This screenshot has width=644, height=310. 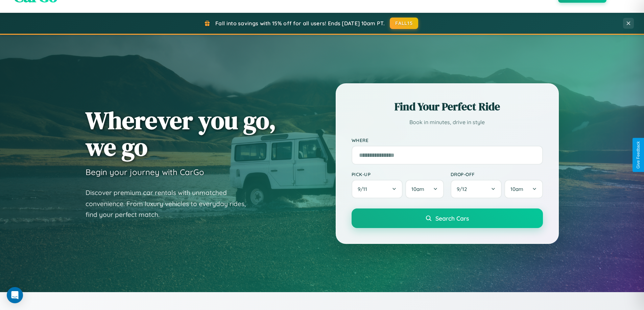 I want to click on button: Search Cars, so click(x=447, y=218).